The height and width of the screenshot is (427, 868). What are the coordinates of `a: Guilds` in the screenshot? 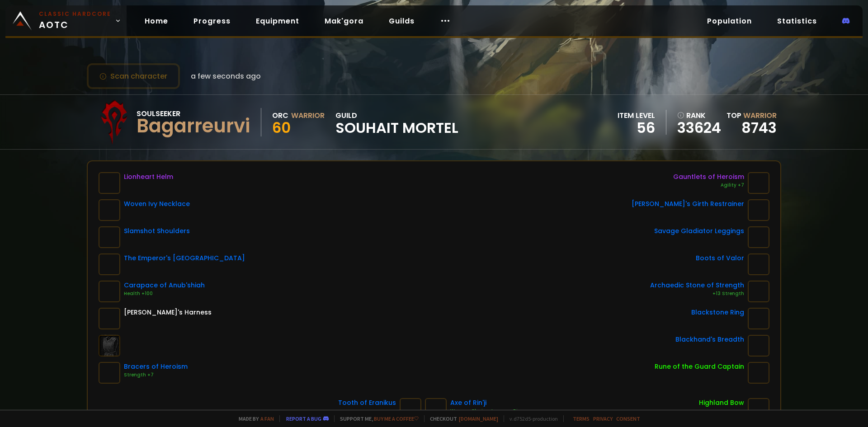 It's located at (402, 21).